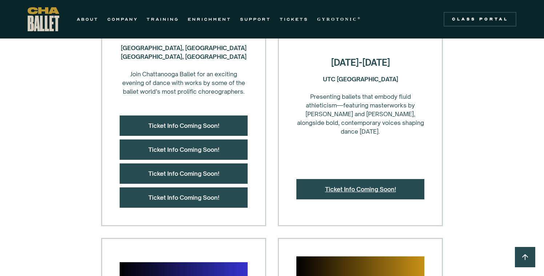  I want to click on a: TICKETS, so click(294, 19).